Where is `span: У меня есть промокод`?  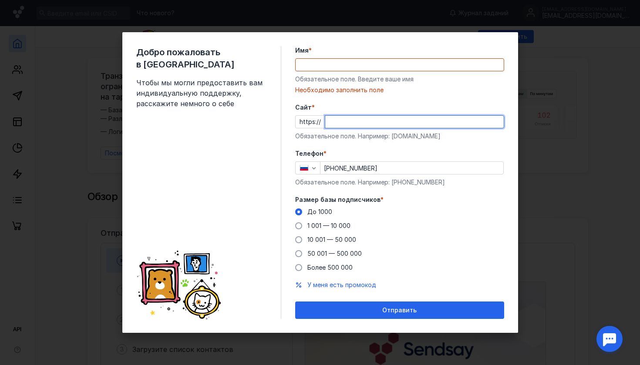
span: У меня есть промокод is located at coordinates (342, 285).